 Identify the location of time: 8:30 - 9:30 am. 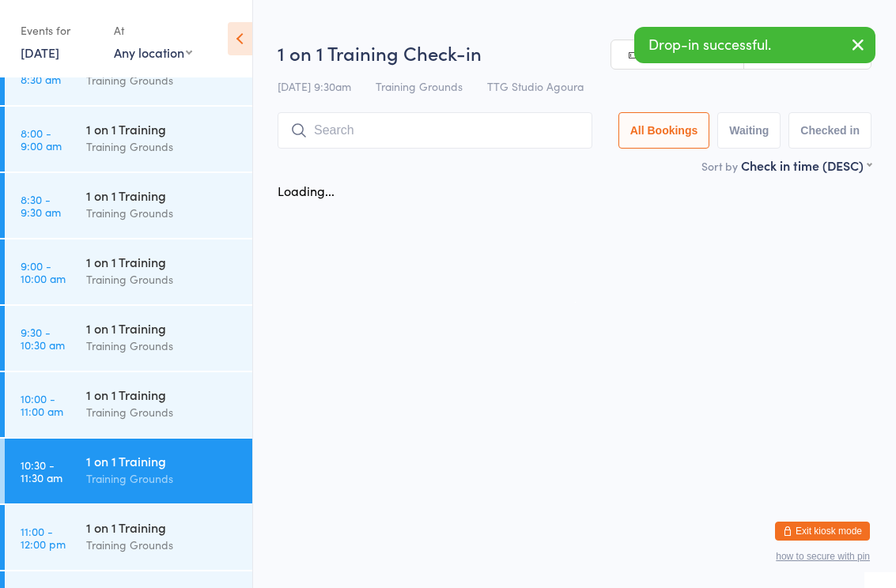
(40, 206).